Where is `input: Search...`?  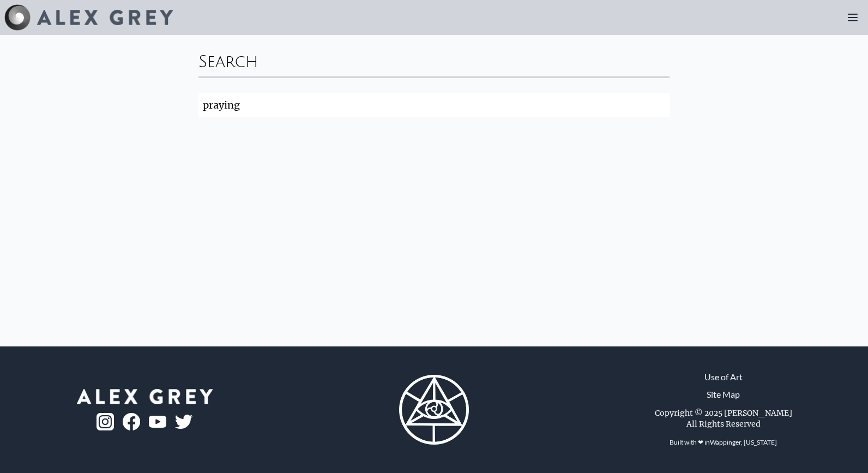 input: Search... is located at coordinates (434, 106).